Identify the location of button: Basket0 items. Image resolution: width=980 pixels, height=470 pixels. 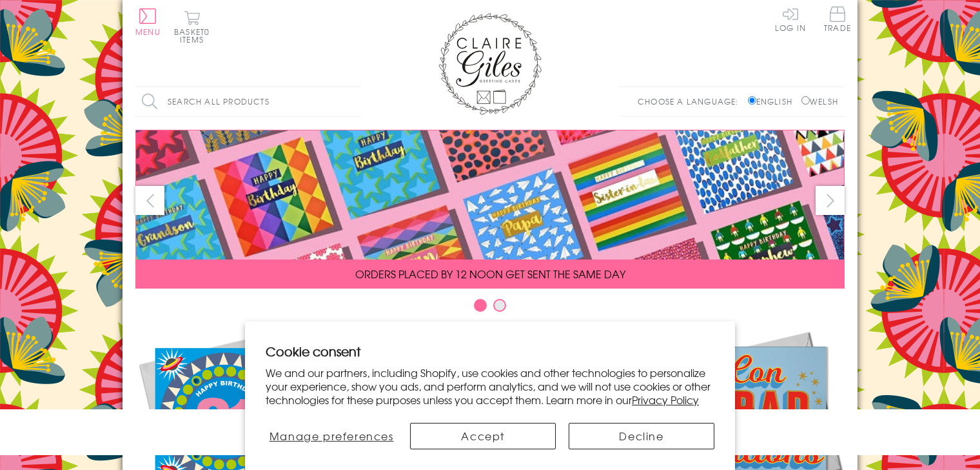
(191, 26).